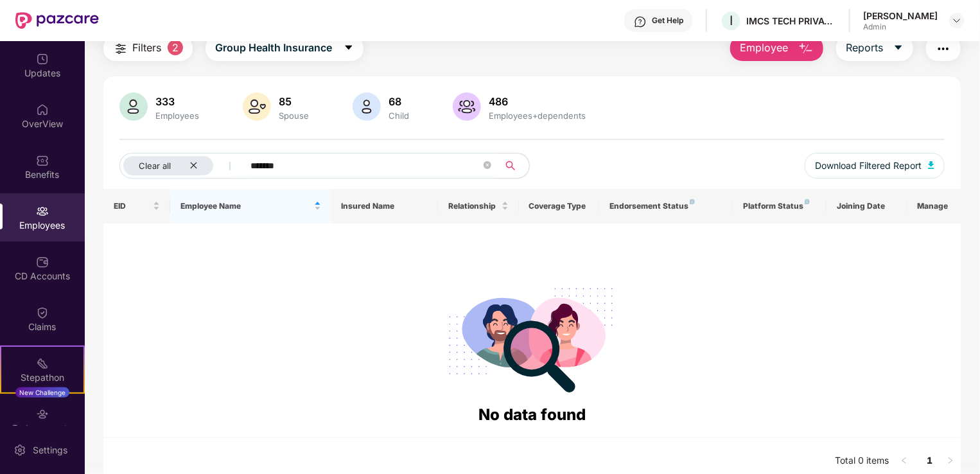 Image resolution: width=980 pixels, height=474 pixels. What do you see at coordinates (777, 49) in the screenshot?
I see `button: Employee` at bounding box center [777, 49].